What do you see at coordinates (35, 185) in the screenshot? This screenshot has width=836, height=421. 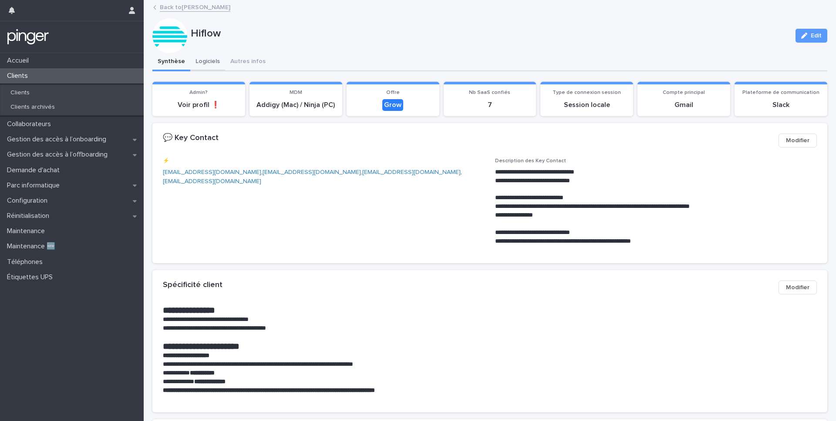 I see `p: Parc informatique` at bounding box center [35, 185].